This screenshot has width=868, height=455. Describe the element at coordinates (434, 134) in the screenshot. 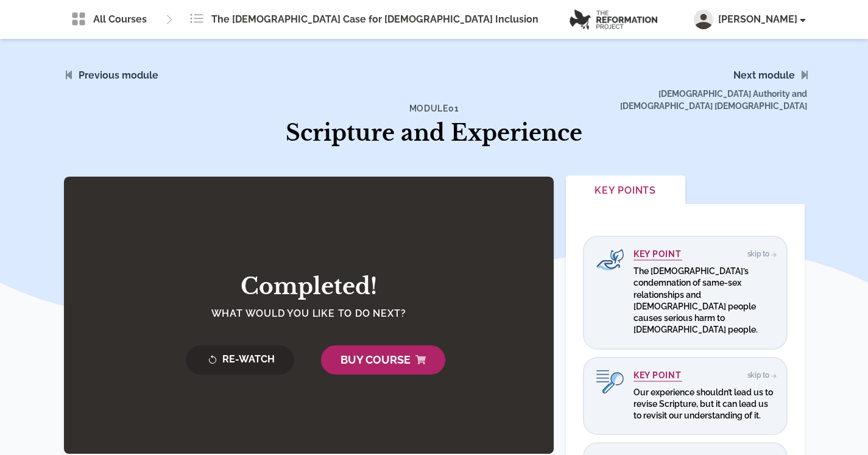

I see `h1: Scripture and Experience` at that location.